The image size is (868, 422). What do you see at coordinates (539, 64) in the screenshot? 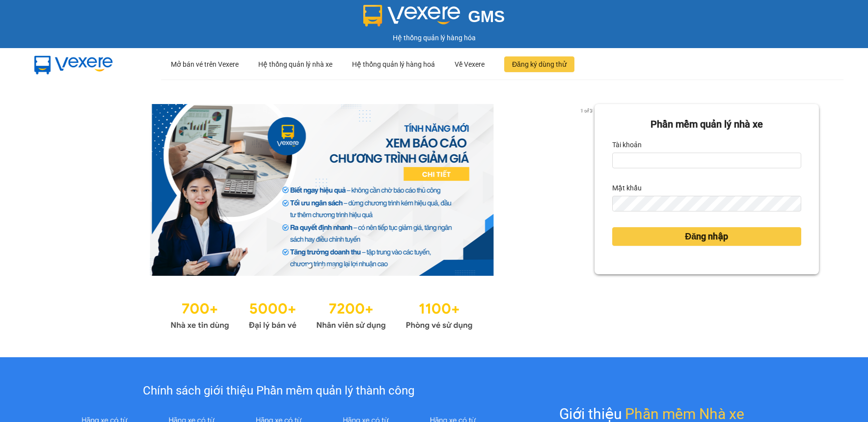
I see `span: Đăng ký dùng thử` at bounding box center [539, 64].